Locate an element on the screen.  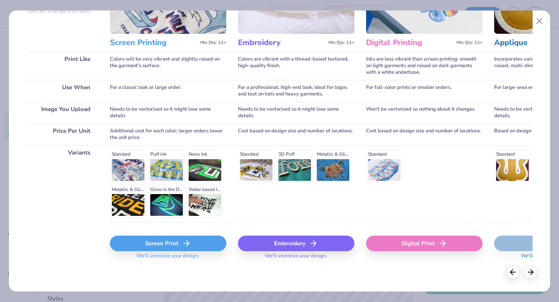
button: Close is located at coordinates (540, 21).